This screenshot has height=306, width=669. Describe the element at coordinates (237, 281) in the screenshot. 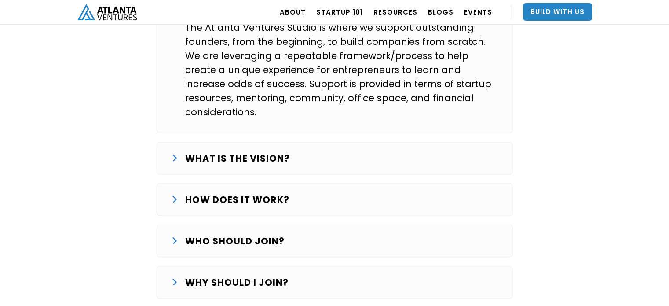

I see `strong: WHY SHOULD I JOIN?` at that location.